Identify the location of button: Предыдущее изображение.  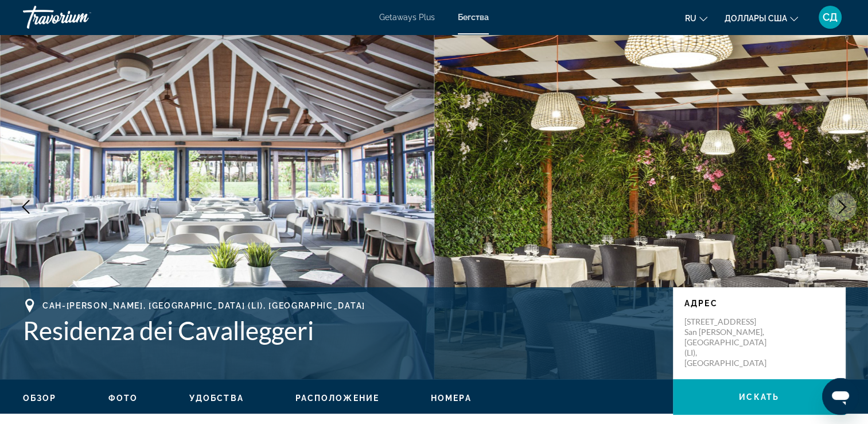
(26, 207).